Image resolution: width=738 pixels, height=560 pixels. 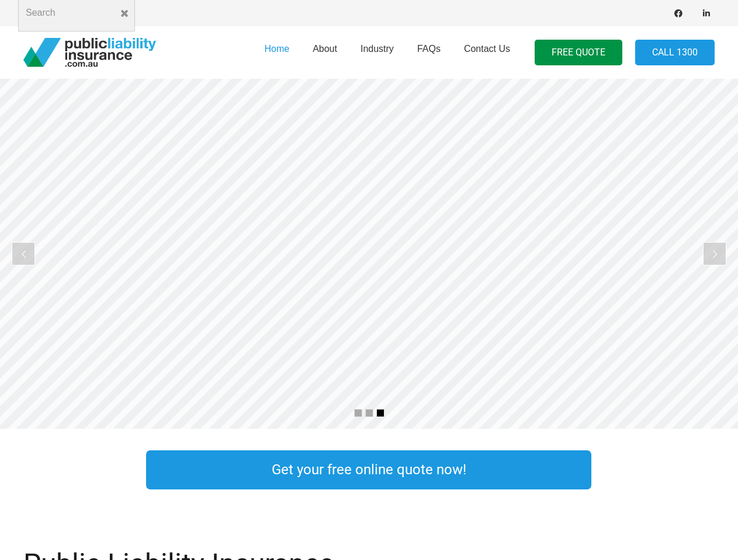 I want to click on a: Home, so click(x=276, y=52).